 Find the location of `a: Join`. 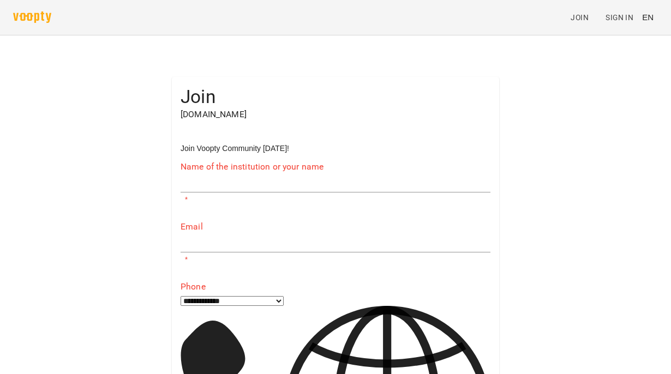

a: Join is located at coordinates (584, 17).